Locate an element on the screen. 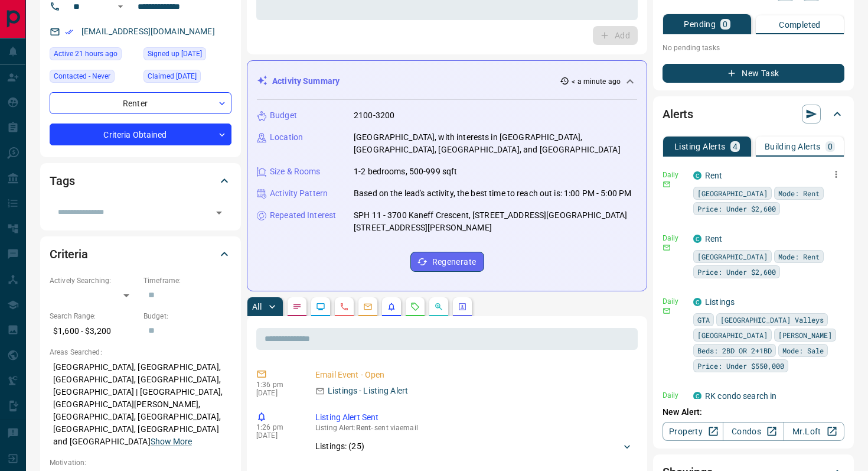  p: $1,600 - $3,200 is located at coordinates (93, 331).